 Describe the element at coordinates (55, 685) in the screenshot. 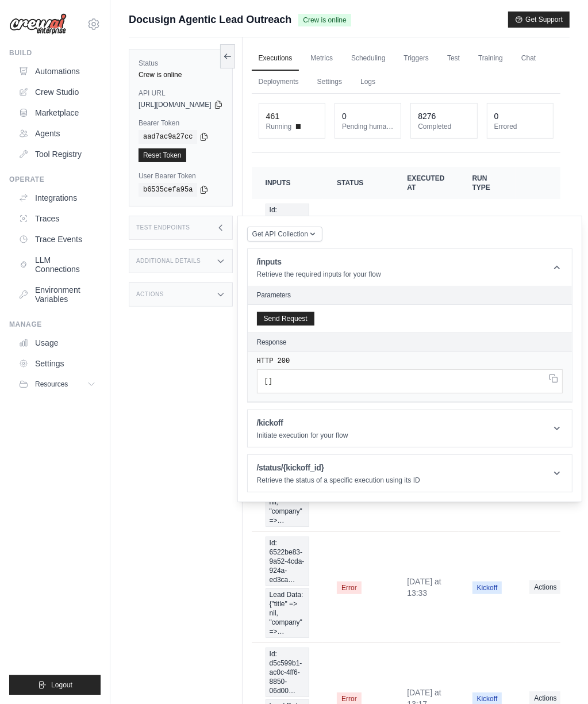

I see `button: Logout` at that location.